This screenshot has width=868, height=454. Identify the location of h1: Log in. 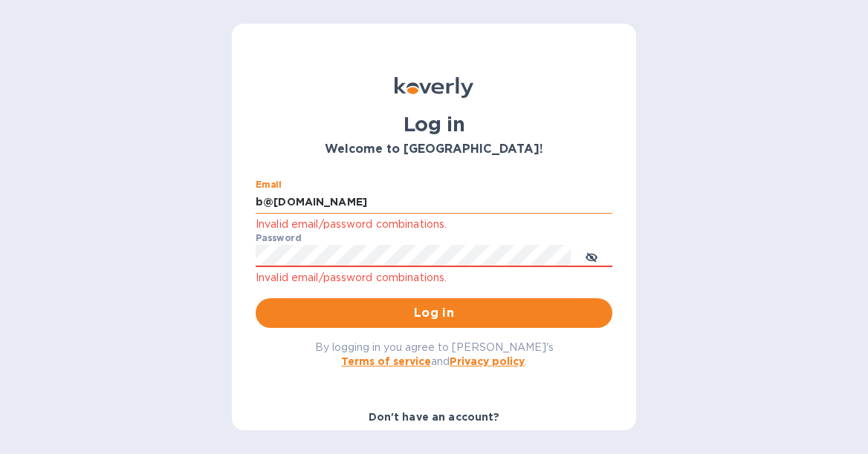
(434, 125).